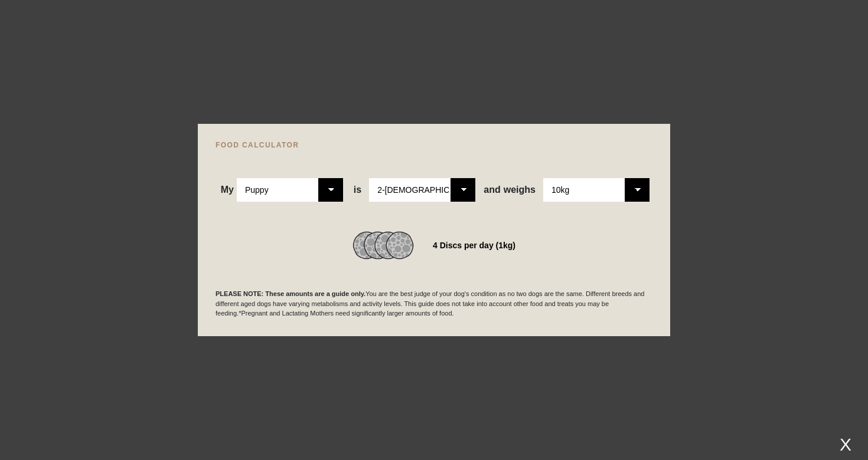 Image resolution: width=868 pixels, height=460 pixels. Describe the element at coordinates (434, 303) in the screenshot. I see `p: You are the best judge of your dog's condition as no two dogs are the same. Different breeds and ...` at that location.